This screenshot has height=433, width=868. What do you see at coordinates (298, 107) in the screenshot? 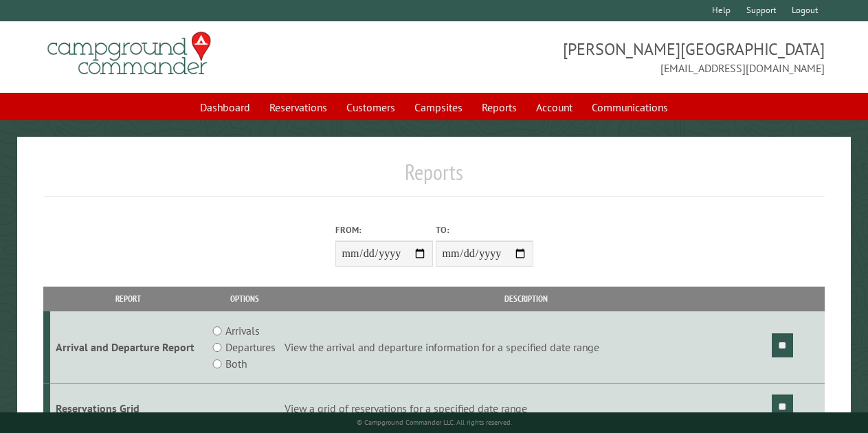
I see `a: Reservations` at bounding box center [298, 107].